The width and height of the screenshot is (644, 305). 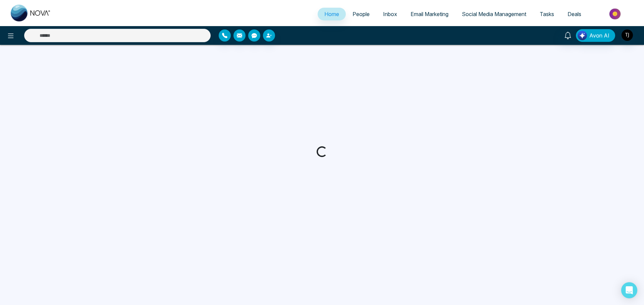 I want to click on span: Deals, so click(x=574, y=14).